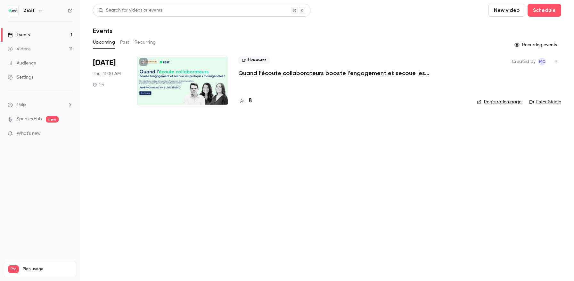 This screenshot has height=281, width=574. What do you see at coordinates (254, 60) in the screenshot?
I see `span: Live event` at bounding box center [254, 60].